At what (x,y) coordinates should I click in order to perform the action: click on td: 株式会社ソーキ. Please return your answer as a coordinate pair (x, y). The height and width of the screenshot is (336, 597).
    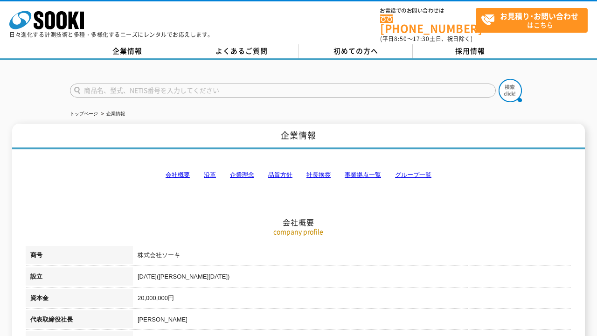
    Looking at the image, I should click on (352, 257).